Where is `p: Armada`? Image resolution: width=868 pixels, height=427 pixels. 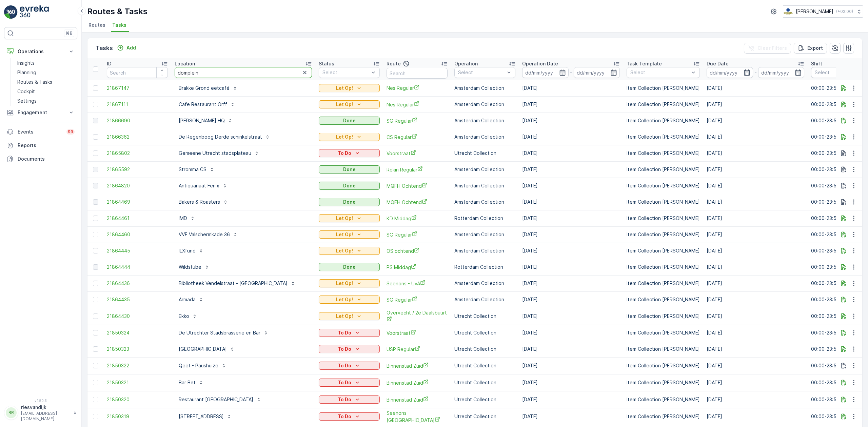
p: Armada is located at coordinates (187, 300).